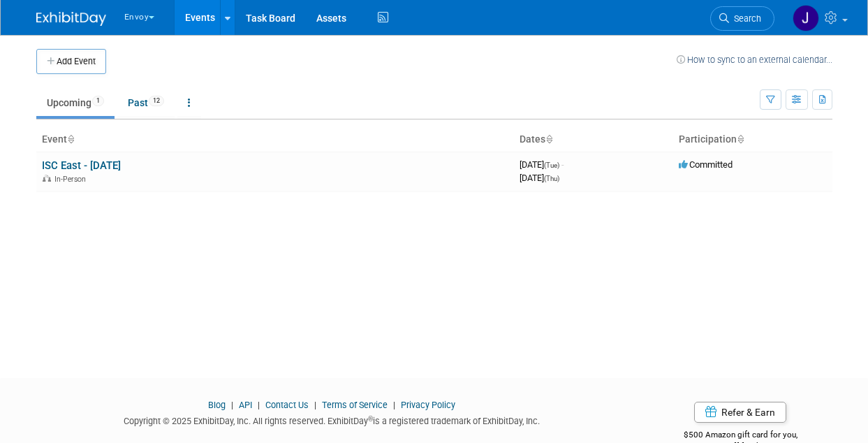 The height and width of the screenshot is (443, 868). What do you see at coordinates (70, 139) in the screenshot?
I see `a: Sort by Event Name` at bounding box center [70, 139].